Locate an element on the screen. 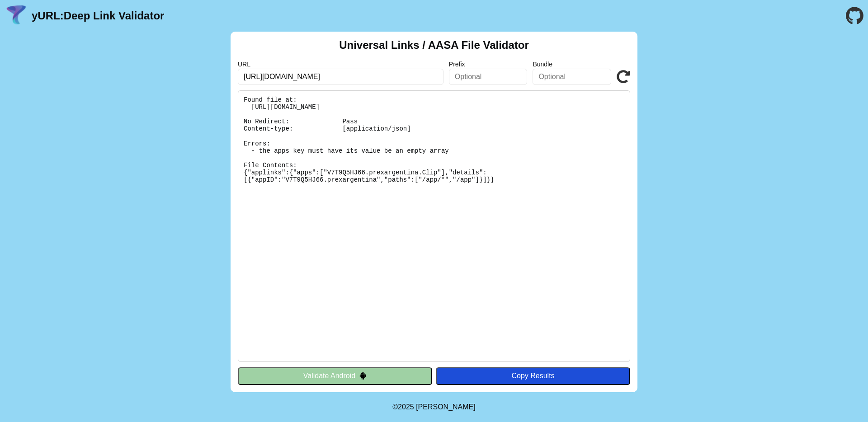  img: yURL Logo is located at coordinates (17, 16).